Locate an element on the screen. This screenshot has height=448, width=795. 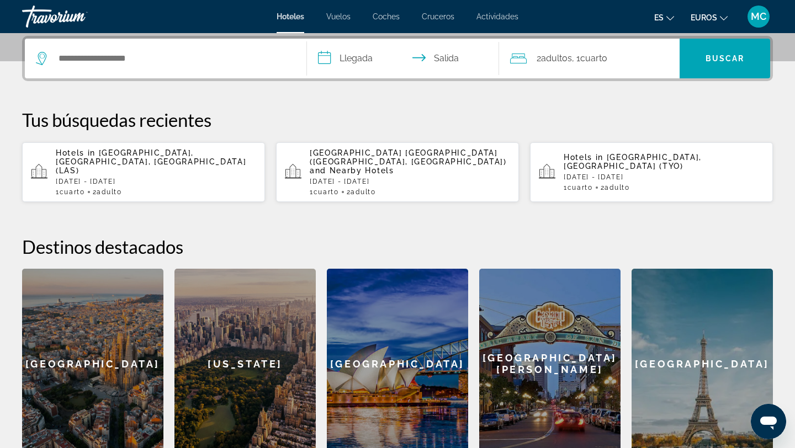
button: Seleccione la fecha de entrada y salida is located at coordinates (403, 59).